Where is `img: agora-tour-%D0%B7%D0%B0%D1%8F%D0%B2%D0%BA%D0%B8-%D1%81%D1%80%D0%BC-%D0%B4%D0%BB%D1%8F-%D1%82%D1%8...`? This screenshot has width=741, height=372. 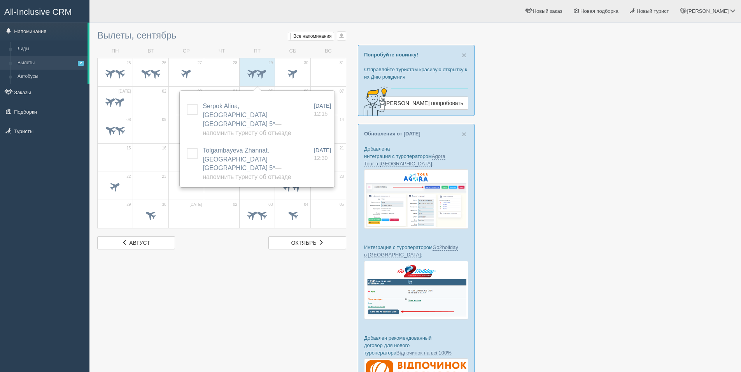 img: agora-tour-%D0%B7%D0%B0%D1%8F%D0%B2%D0%BA%D0%B8-%D1%81%D1%80%D0%BC-%D0%B4%D0%BB%D1%8F-%D1%82%D1%8... is located at coordinates (416, 199).